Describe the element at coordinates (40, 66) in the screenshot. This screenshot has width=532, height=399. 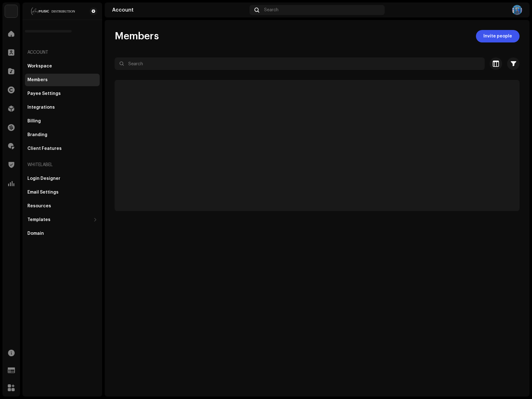
I see `div: Workspace` at that location.